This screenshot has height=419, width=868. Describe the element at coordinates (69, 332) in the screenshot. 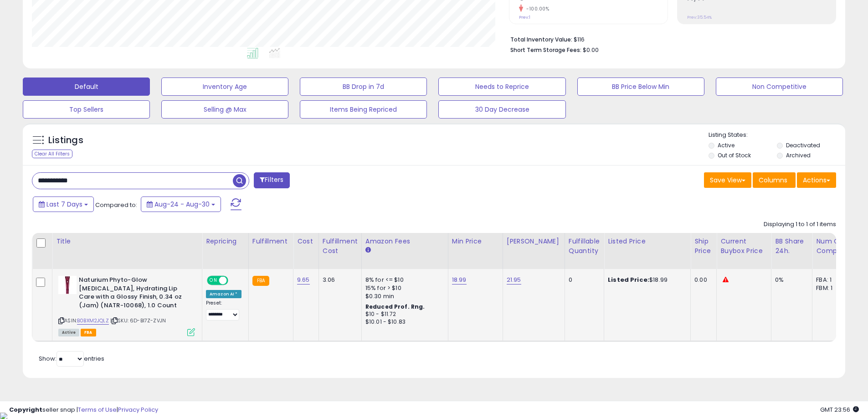

I see `span: All listings currently available for purchase on Amazon` at that location.